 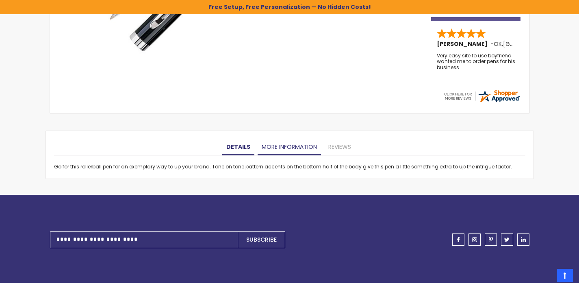 What do you see at coordinates (565, 275) in the screenshot?
I see `a: Top` at bounding box center [565, 275].